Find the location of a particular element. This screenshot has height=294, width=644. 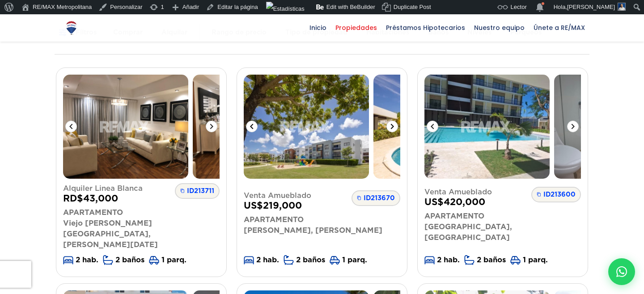

span: Préstamos Hipotecarios is located at coordinates (426, 28).